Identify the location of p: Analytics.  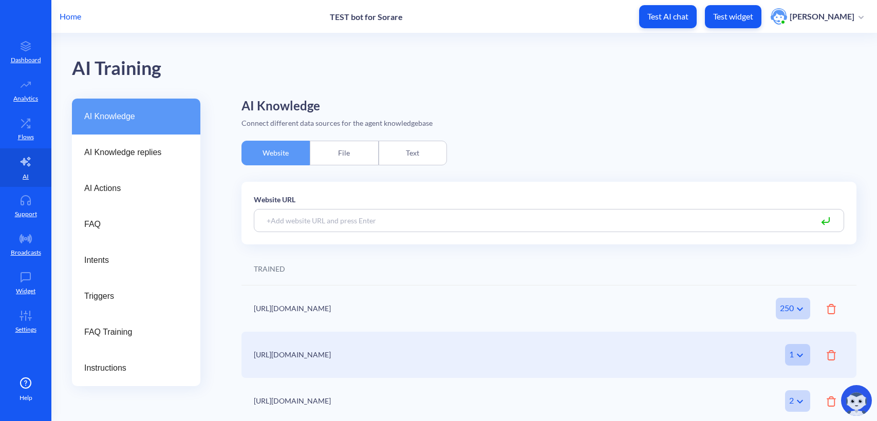
(26, 99).